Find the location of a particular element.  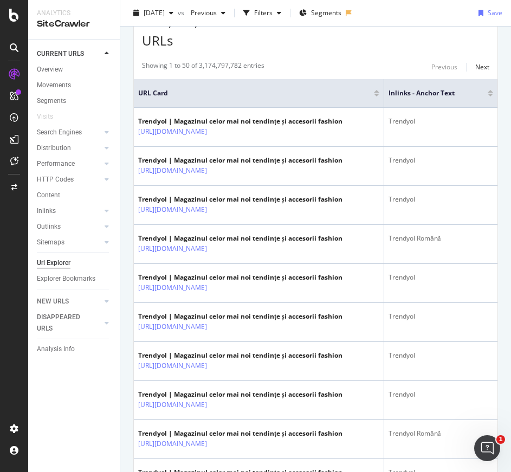

a: Outlinks is located at coordinates (69, 227).